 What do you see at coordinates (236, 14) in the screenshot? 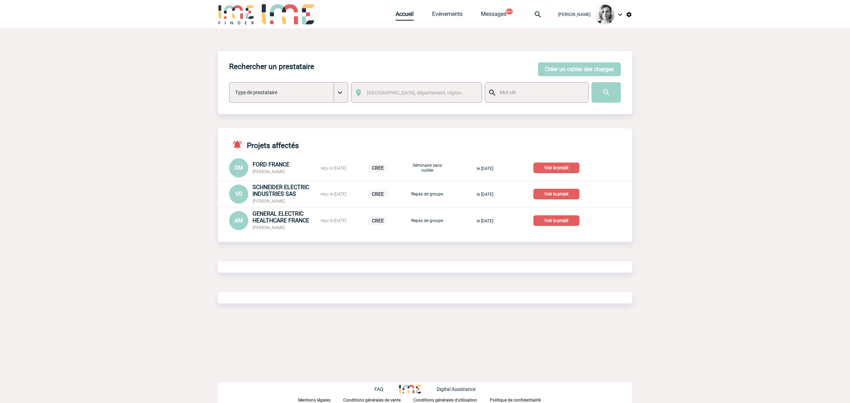
I see `img: IME-Finder` at bounding box center [236, 14].